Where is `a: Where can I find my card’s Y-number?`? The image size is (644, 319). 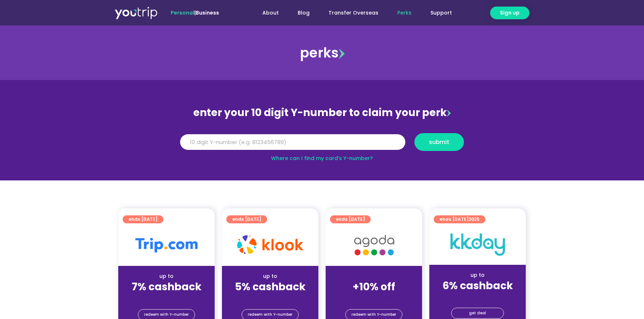
a: Where can I find my card’s Y-number? is located at coordinates (322, 158).